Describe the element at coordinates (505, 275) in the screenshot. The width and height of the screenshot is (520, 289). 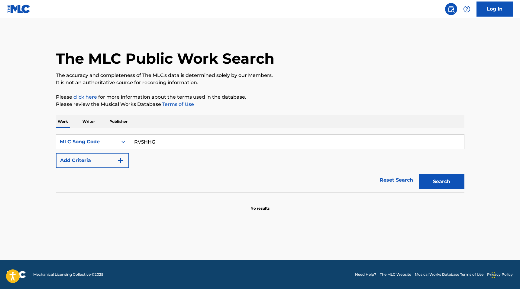
I see `div: Chat Widget` at that location.